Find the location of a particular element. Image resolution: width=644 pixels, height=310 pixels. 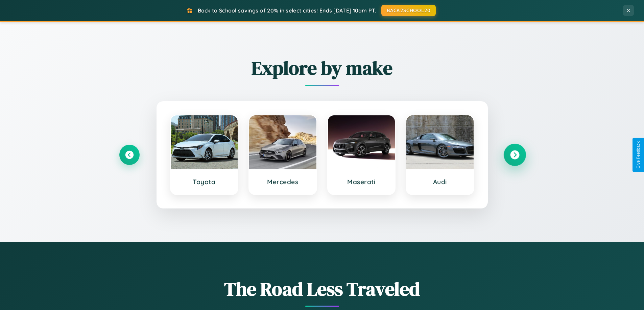

h3: Mercedes is located at coordinates (282, 182).